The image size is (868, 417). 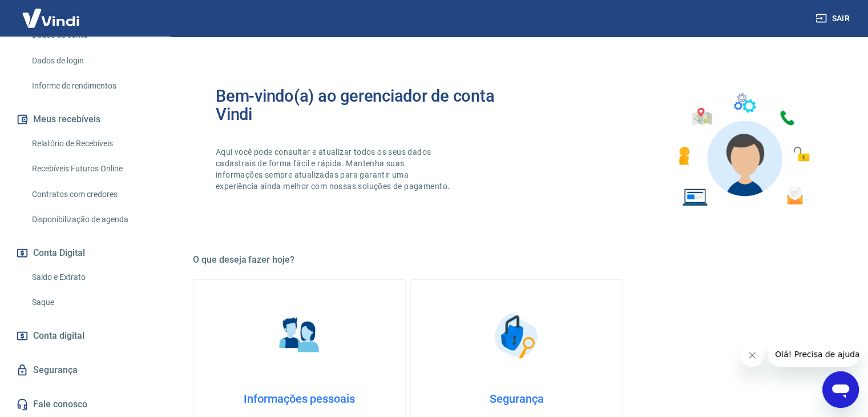 What do you see at coordinates (85, 119) in the screenshot?
I see `button: Meus recebíveis` at bounding box center [85, 119].